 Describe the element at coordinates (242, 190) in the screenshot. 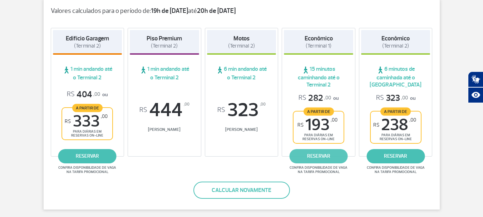

I see `button: Calcular novamente` at that location.